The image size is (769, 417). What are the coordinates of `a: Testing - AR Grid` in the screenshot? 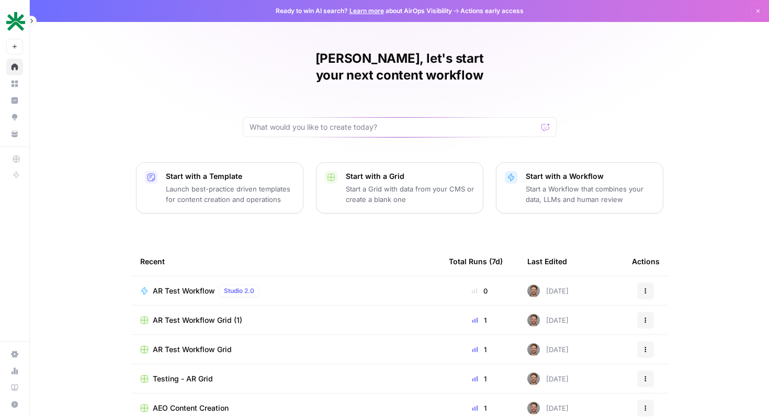 It's located at (286, 379).